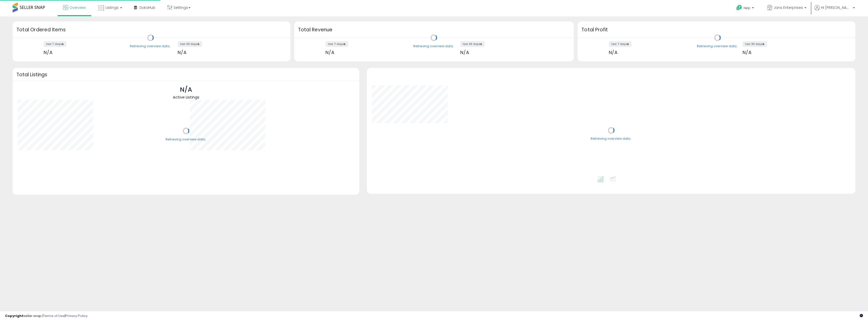 The image size is (868, 321). What do you see at coordinates (739, 7) in the screenshot?
I see `i: Get Help` at bounding box center [739, 7].